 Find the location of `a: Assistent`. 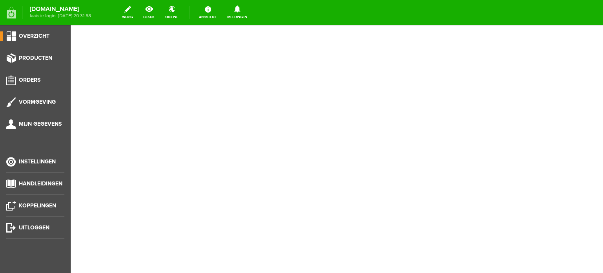

a: Assistent is located at coordinates (208, 13).